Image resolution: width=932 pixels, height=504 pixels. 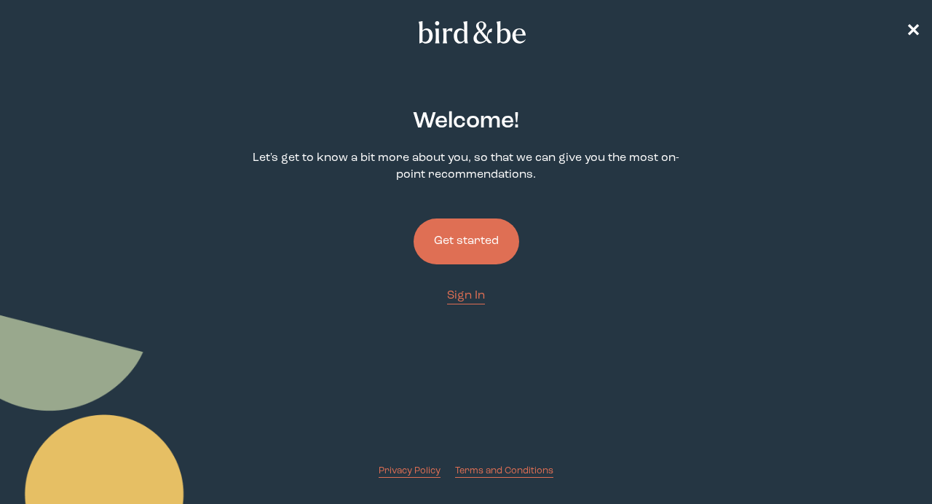 I want to click on a: Sign In, so click(x=466, y=296).